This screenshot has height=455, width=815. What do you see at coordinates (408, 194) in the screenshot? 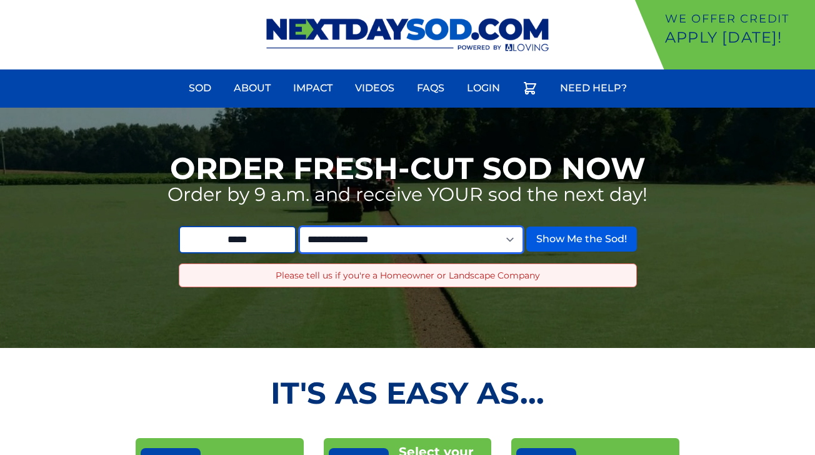
I see `p: Order by 9 a.m. and receive YOUR sod the next day!` at bounding box center [408, 194].